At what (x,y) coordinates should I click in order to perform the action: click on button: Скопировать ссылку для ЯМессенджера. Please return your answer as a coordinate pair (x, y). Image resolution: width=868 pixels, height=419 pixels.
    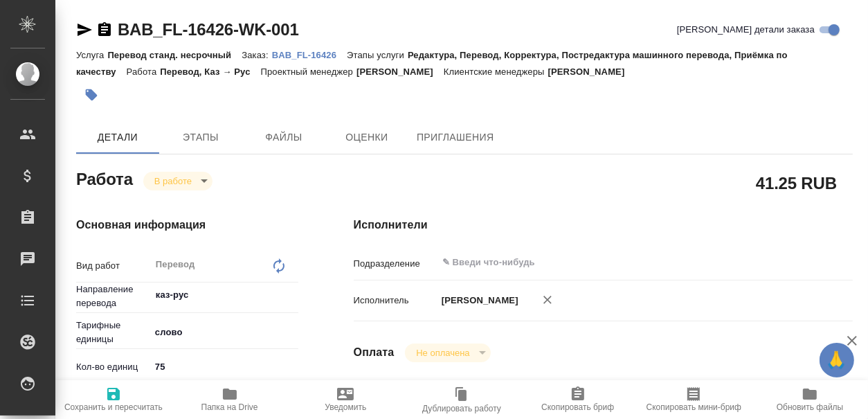
    Looking at the image, I should click on (84, 30).